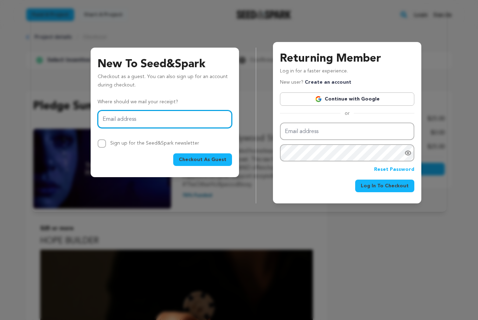  What do you see at coordinates (202, 159) in the screenshot?
I see `span: Checkout As Guest` at bounding box center [202, 159].